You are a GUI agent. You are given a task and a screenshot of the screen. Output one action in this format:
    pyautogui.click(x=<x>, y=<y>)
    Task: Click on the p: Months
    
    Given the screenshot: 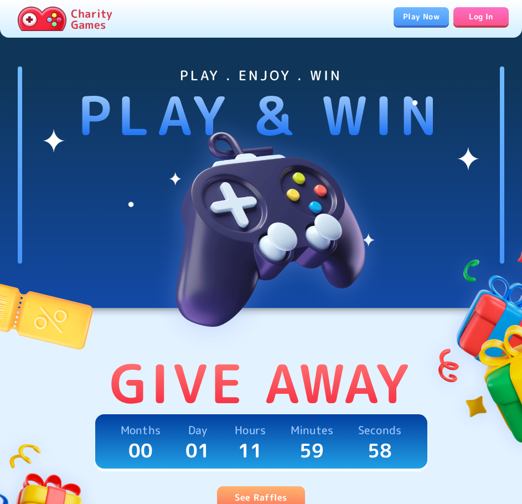 What is the action you would take?
    pyautogui.click(x=141, y=430)
    